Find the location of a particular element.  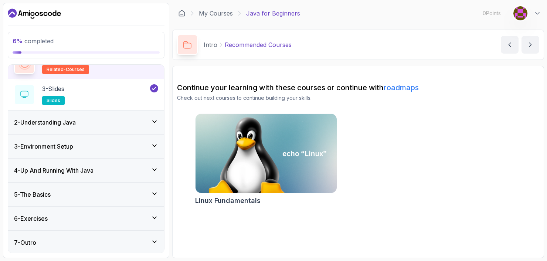

button: 4-Up And Running With Java is located at coordinates (86, 170).